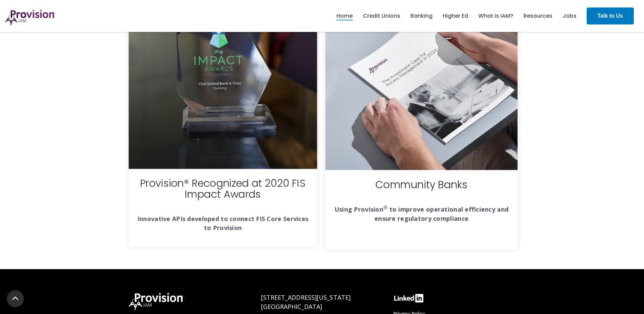 This screenshot has height=314, width=644. Describe the element at coordinates (31, 18) in the screenshot. I see `img: ProvisionIAM-Logo-Purple` at that location.